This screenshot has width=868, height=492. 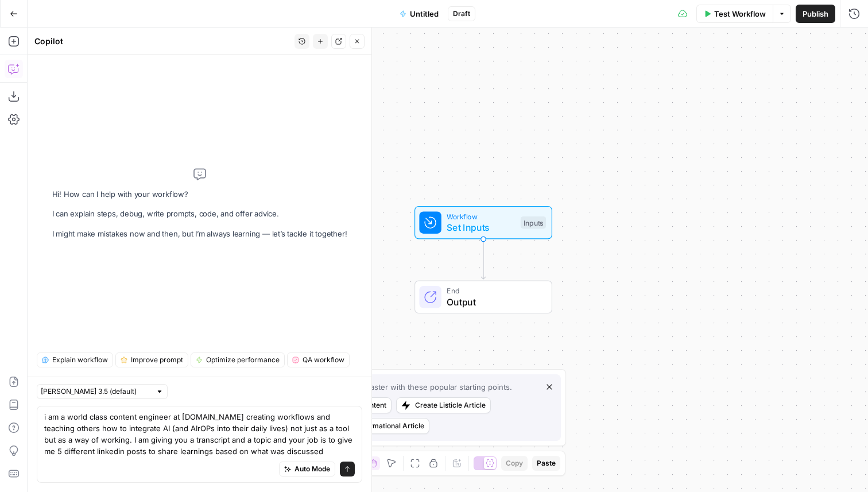 What do you see at coordinates (546, 463) in the screenshot?
I see `span: Paste` at bounding box center [546, 463].